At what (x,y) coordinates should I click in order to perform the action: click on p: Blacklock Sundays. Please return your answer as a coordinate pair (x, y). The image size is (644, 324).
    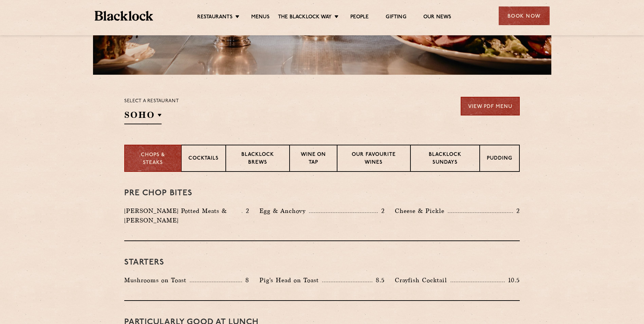
    Looking at the image, I should click on (445, 159).